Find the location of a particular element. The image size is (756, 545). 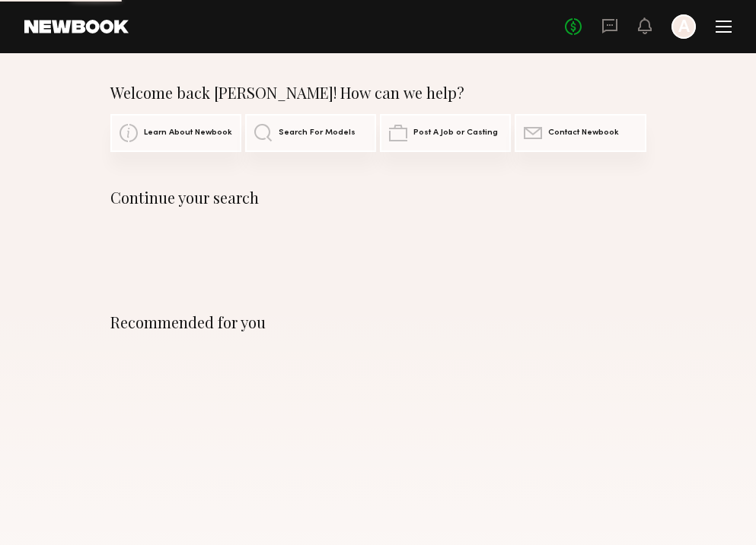

span: Learn About Newbook is located at coordinates (188, 133).